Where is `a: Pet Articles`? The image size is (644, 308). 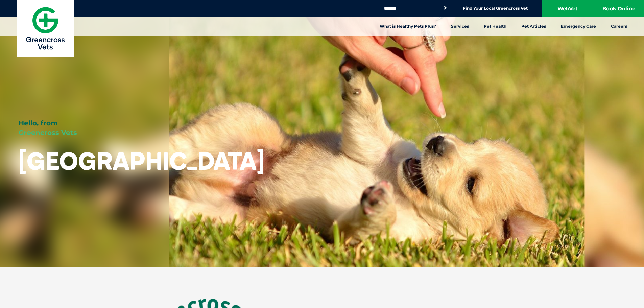 a: Pet Articles is located at coordinates (533, 27).